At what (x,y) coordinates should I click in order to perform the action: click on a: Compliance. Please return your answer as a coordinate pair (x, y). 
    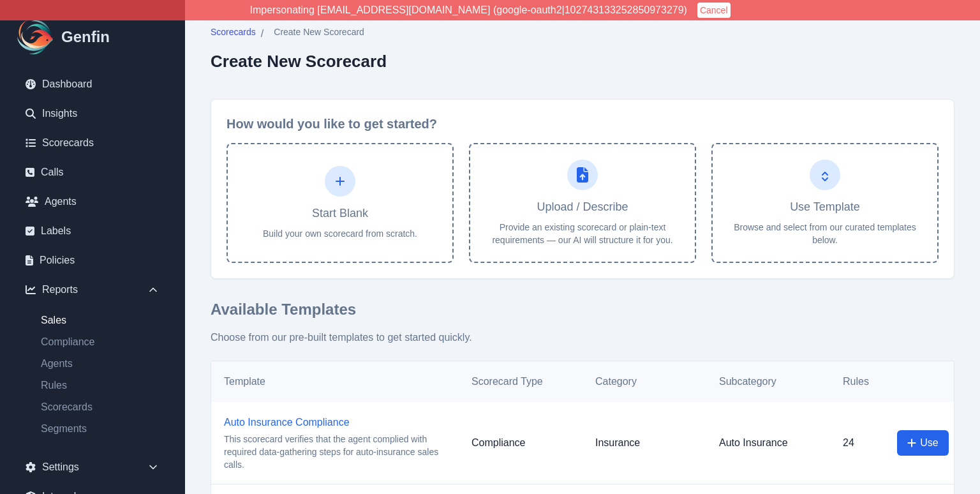
    Looking at the image, I should click on (100, 342).